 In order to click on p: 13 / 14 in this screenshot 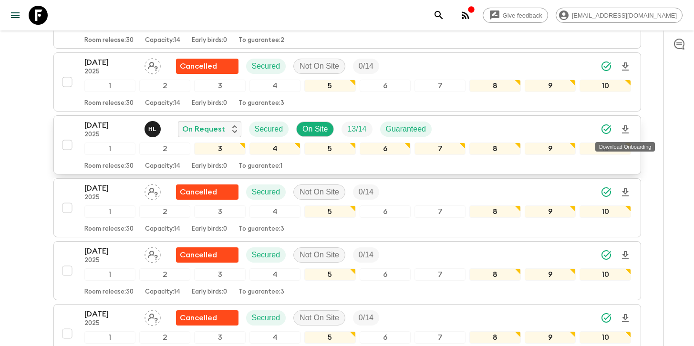, I will do `click(357, 129)`.